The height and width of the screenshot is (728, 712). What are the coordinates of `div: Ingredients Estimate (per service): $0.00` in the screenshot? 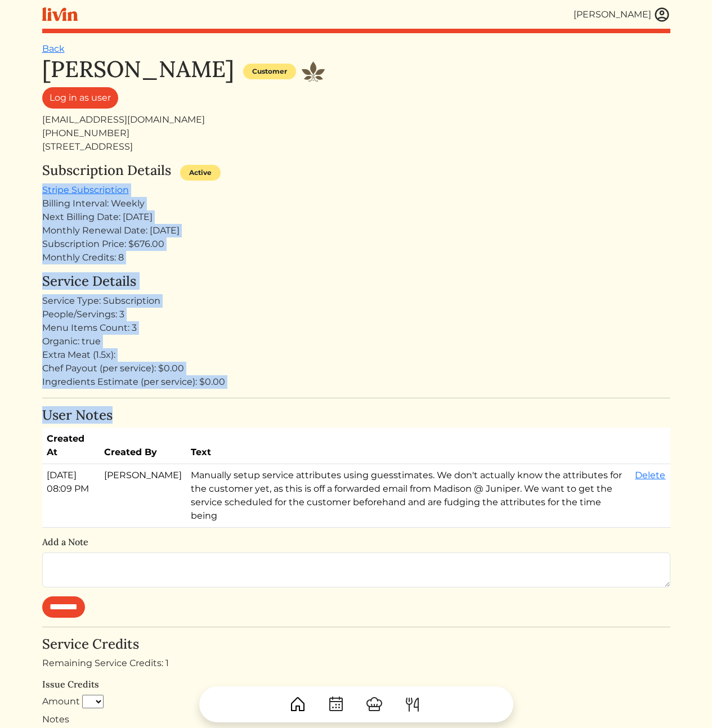 It's located at (356, 382).